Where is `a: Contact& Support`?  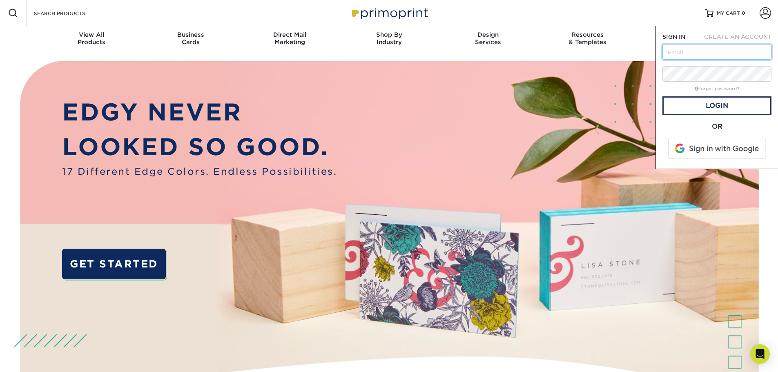 a: Contact& Support is located at coordinates (687, 39).